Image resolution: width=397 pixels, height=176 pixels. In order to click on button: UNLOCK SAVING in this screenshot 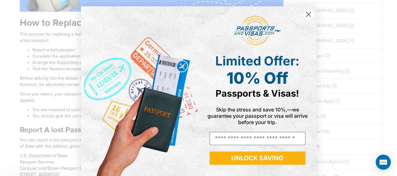, I will do `click(258, 158)`.